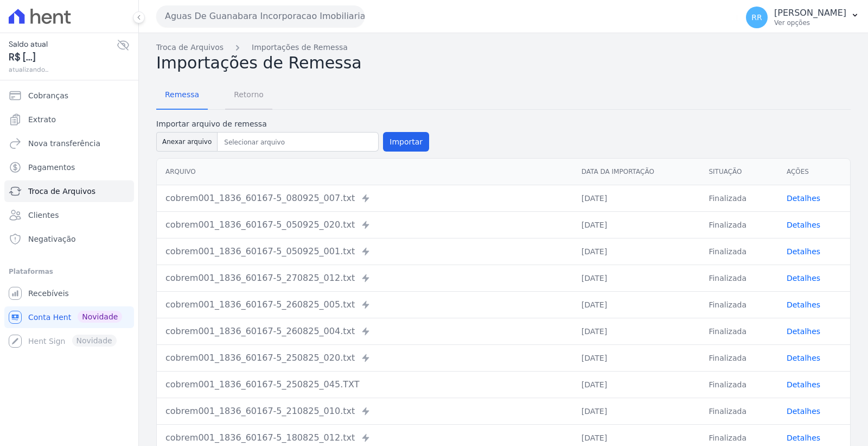 The height and width of the screenshot is (446, 868). Describe the element at coordinates (69, 293) in the screenshot. I see `a: Recebíveis` at that location.